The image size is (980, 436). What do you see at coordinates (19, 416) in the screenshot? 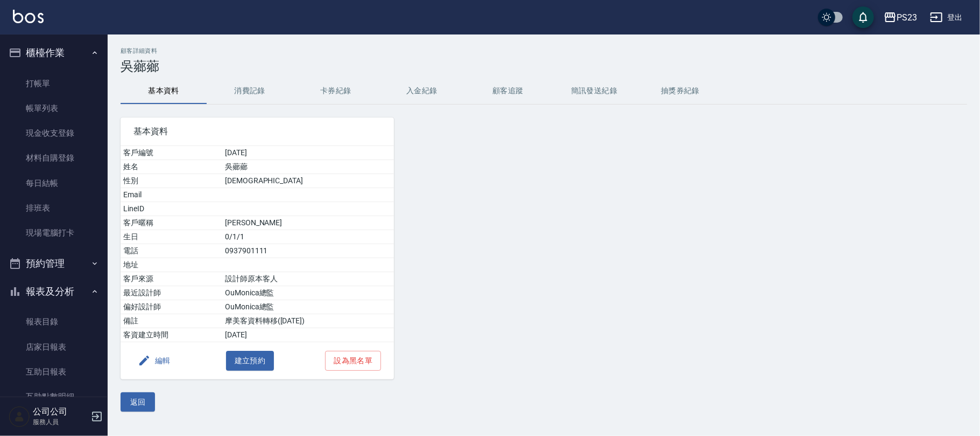
I see `img: Person` at bounding box center [19, 416].